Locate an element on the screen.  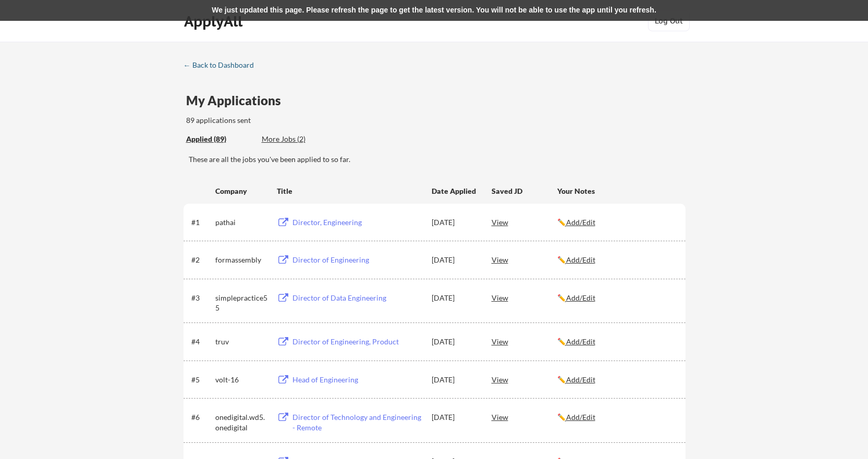
div: #1 is located at coordinates (201, 222).